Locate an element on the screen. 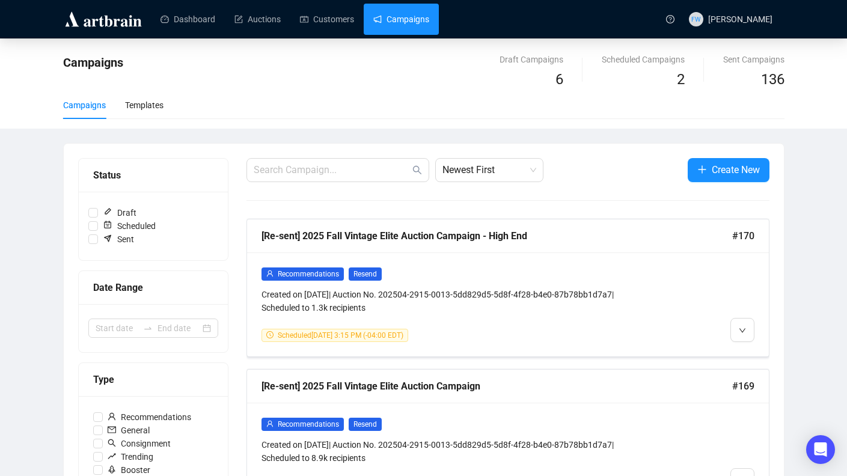 This screenshot has width=847, height=476. span: General is located at coordinates (129, 430).